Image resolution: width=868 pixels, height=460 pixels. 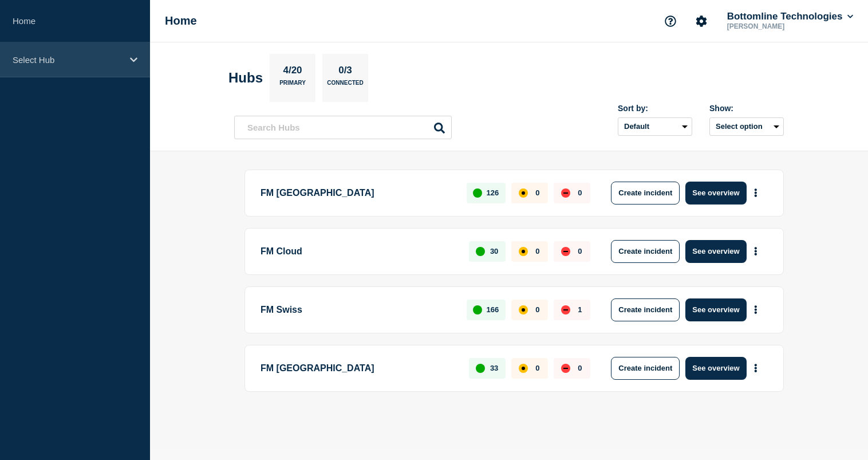 What do you see at coordinates (493, 192) in the screenshot?
I see `p: 126` at bounding box center [493, 192].